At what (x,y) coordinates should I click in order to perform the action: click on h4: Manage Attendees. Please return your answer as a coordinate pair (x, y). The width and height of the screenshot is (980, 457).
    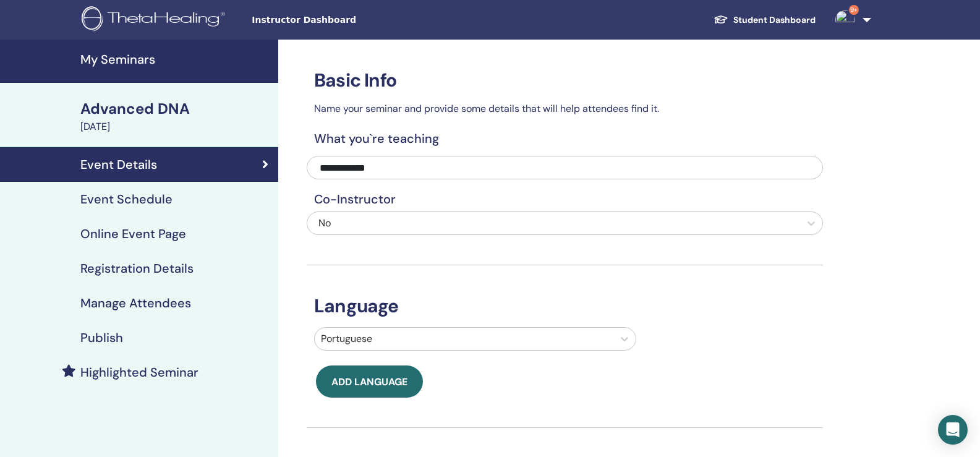
    Looking at the image, I should click on (136, 303).